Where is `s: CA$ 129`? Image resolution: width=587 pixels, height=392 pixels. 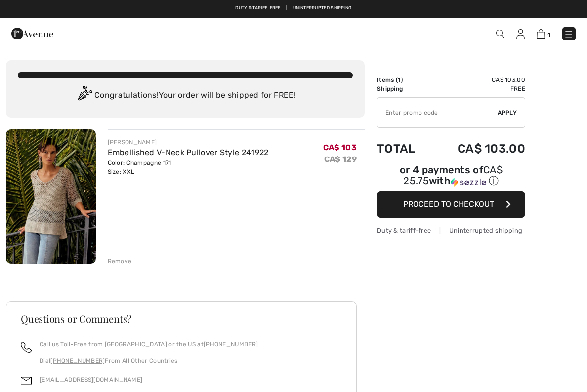 s: CA$ 129 is located at coordinates (340, 159).